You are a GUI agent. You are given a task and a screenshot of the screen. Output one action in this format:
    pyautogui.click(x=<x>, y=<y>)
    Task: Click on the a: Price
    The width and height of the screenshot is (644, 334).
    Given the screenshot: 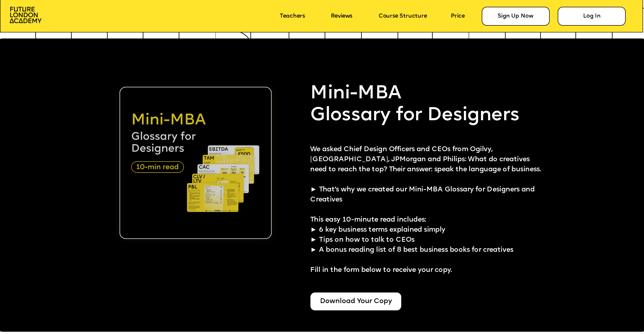 What is the action you would take?
    pyautogui.click(x=457, y=16)
    